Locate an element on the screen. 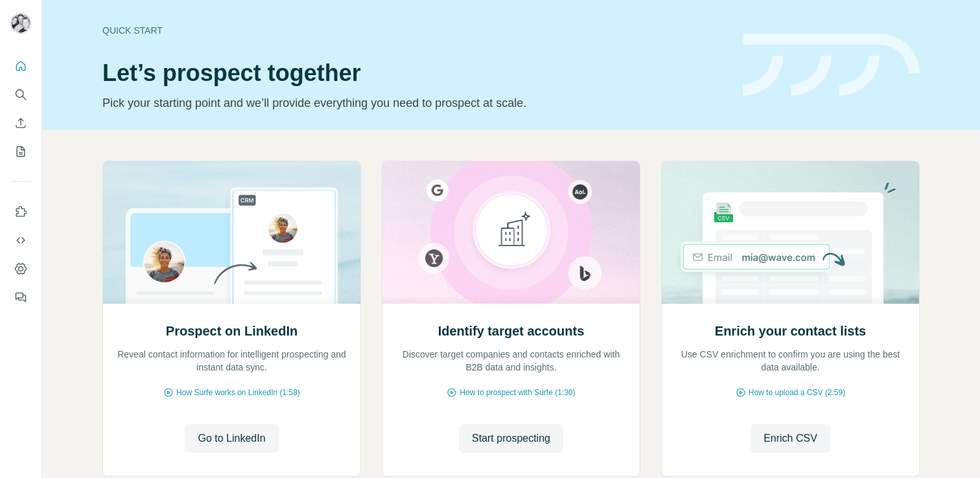 Image resolution: width=980 pixels, height=478 pixels. h2: Prospect on LinkedIn is located at coordinates (231, 331).